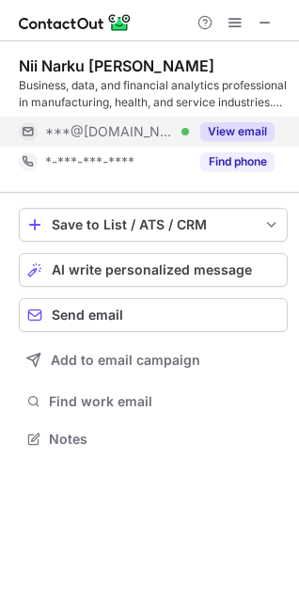 The image size is (299, 600). What do you see at coordinates (75, 23) in the screenshot?
I see `img: ContactOut v5.3.10` at bounding box center [75, 23].